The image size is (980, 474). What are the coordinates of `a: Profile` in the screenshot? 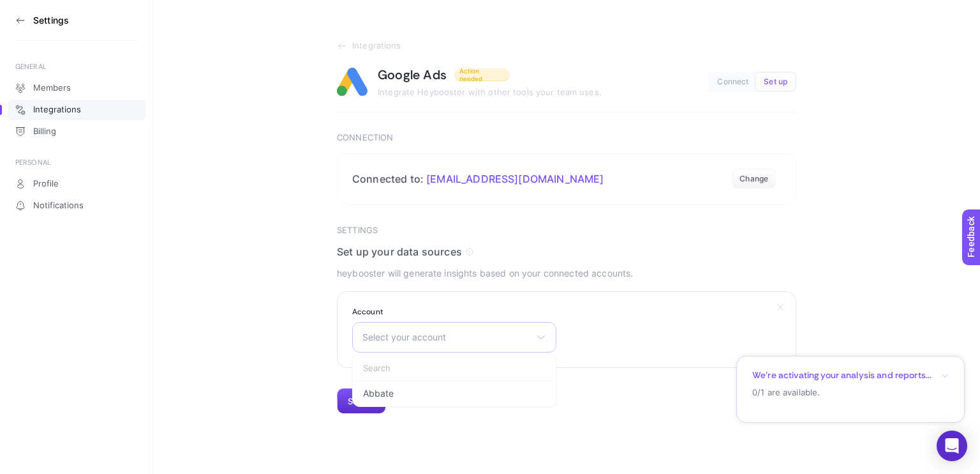 It's located at (77, 184).